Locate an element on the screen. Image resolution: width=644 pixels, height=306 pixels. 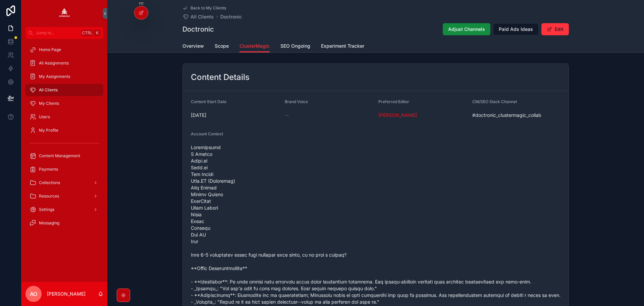
img: App logo is located at coordinates (64, 14).